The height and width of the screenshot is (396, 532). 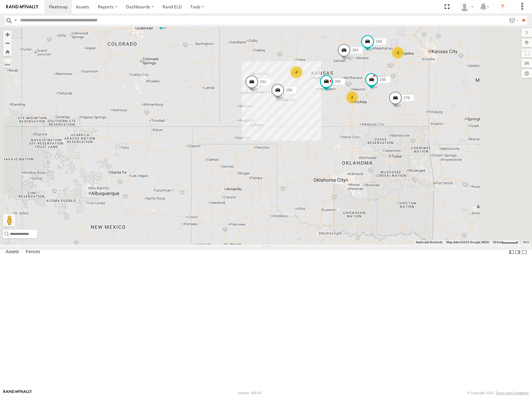 What do you see at coordinates (498, 393) in the screenshot?
I see `div: © Copyright 2025 -` at bounding box center [498, 393].